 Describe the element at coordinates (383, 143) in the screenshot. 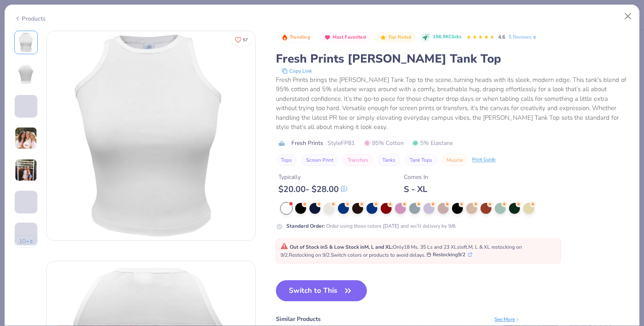

I see `span: 95% Cotton` at that location.